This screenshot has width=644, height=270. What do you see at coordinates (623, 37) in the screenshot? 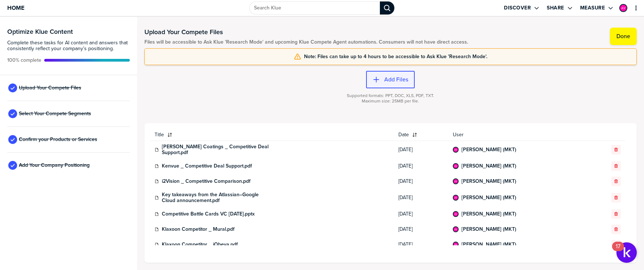
I see `button: Done` at bounding box center [623, 37].